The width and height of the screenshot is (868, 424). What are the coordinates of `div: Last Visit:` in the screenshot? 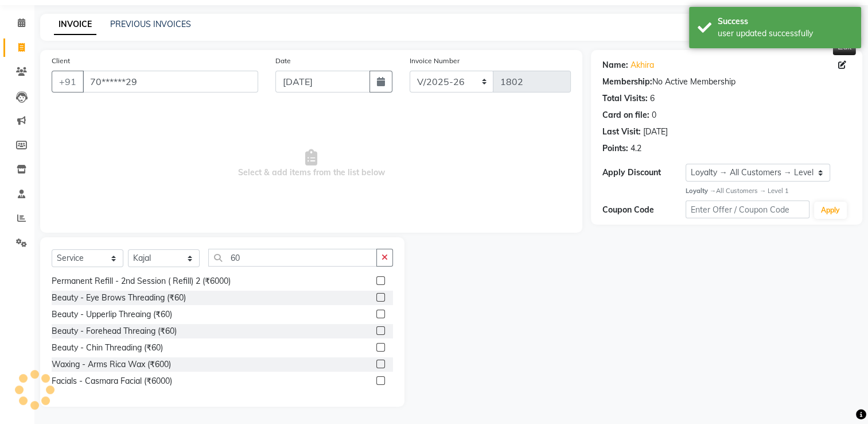 It's located at (621, 132).